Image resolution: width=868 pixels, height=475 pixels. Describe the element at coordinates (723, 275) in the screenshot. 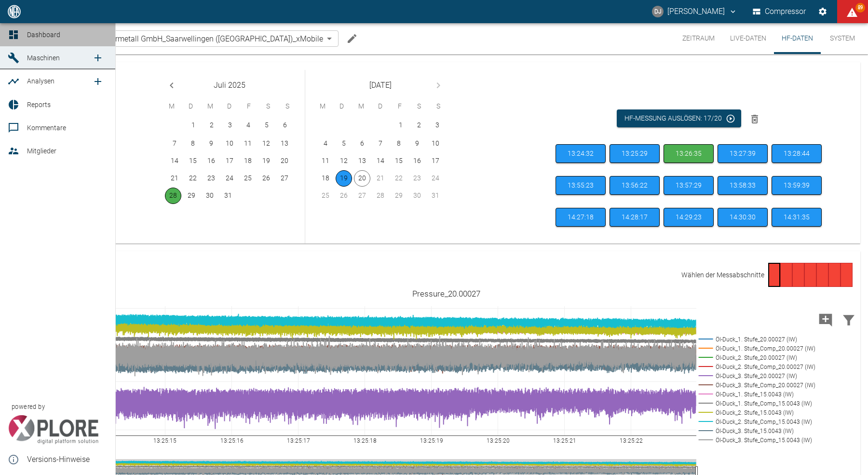

I see `p: Wählen der Messabschnitte` at that location.